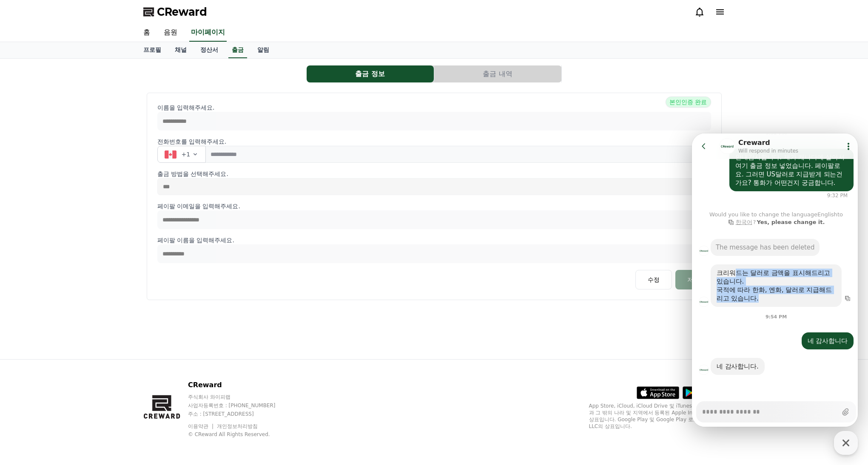 The width and height of the screenshot is (868, 465). What do you see at coordinates (434, 108) in the screenshot?
I see `p: 이름을 입력해주세요.` at bounding box center [434, 108].